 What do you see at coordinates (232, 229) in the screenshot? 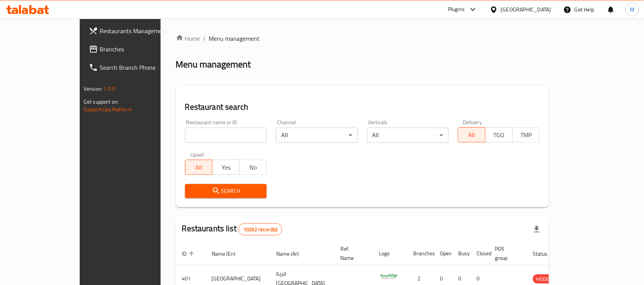
I see `h2: Restaurants list` at bounding box center [232, 229].